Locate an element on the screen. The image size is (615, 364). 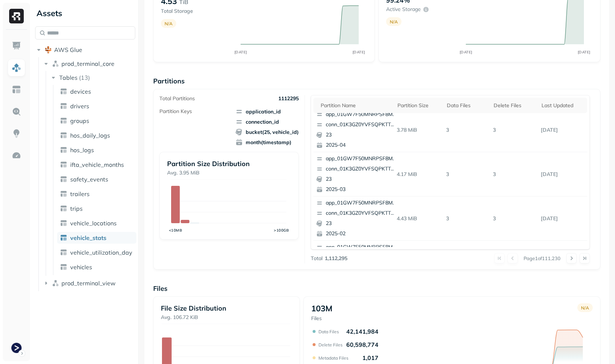
button: app_01GW7F50MNRPSF8MFHFDEVDVJAconn_01K3GZ0YVFSQPKTTH67J8Z3R0E232025-03 is located at coordinates (356, 174).